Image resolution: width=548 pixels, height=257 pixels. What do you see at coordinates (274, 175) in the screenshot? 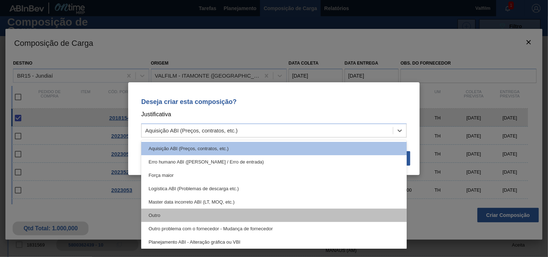
I see `div: Força maior` at bounding box center [274, 175].